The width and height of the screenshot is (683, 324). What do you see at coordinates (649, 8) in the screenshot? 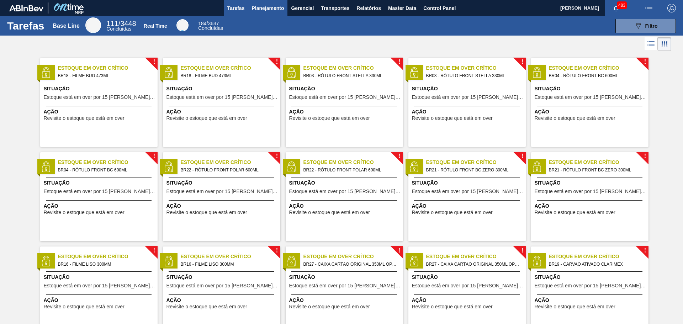
I see `img: userActions` at bounding box center [649, 8].